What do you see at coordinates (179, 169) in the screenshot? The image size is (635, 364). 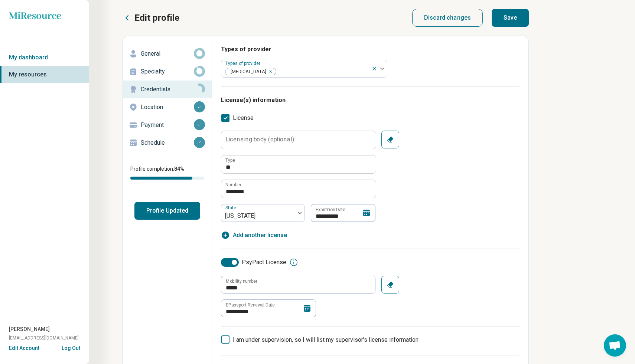 I see `span: 84 %` at bounding box center [179, 169].